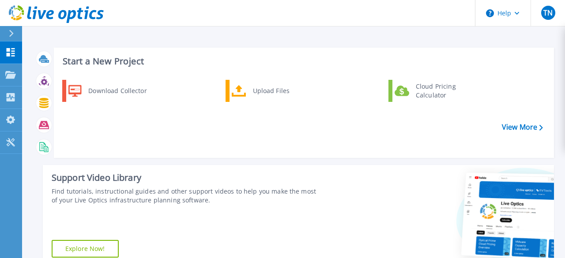  What do you see at coordinates (107, 91) in the screenshot?
I see `a: Download Collector` at bounding box center [107, 91].